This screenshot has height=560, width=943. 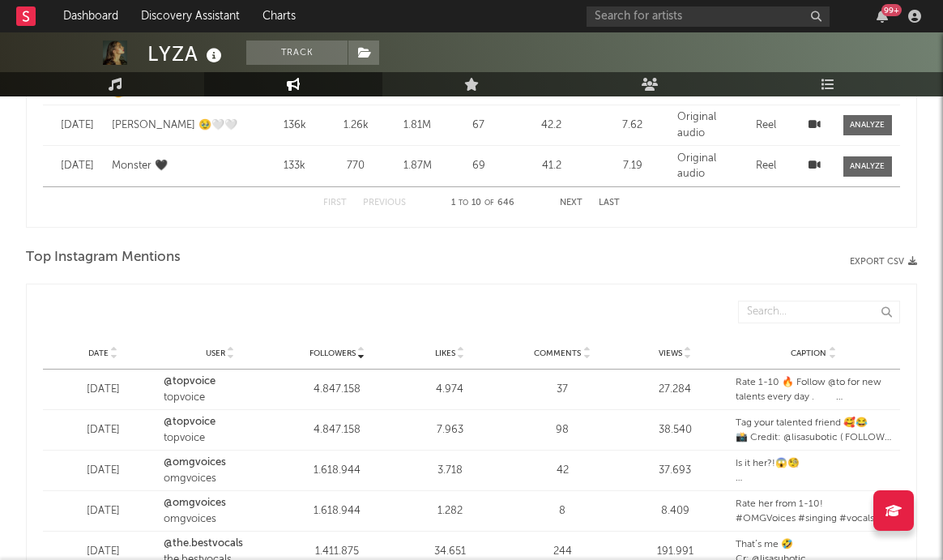 I want to click on div: Rate 1-10 🔥 Follow @to for new talents every day .⠀⠀⠀ .⠀⠀⠀ .⠀⠀⠀ . Video: @lisasubotic .⠀⠀⠀ .⠀⠀⠀ ...., so click(x=813, y=389).